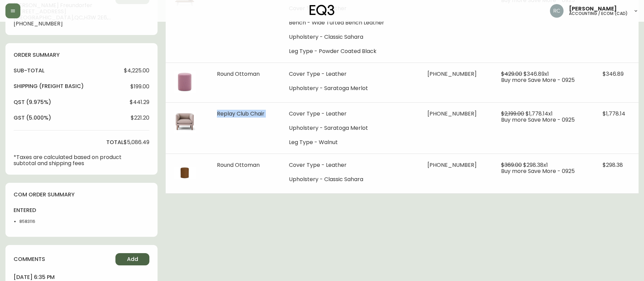  I want to click on p: *Taxes are calculated based on product subtotal and shipping fees, so click(69, 161).